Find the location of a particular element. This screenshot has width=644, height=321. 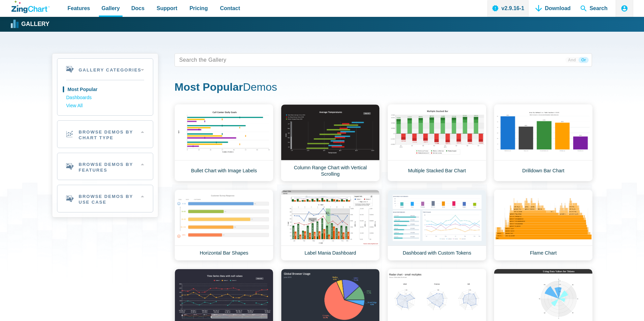

a: Horizontal Bar Shapes is located at coordinates (224, 225).